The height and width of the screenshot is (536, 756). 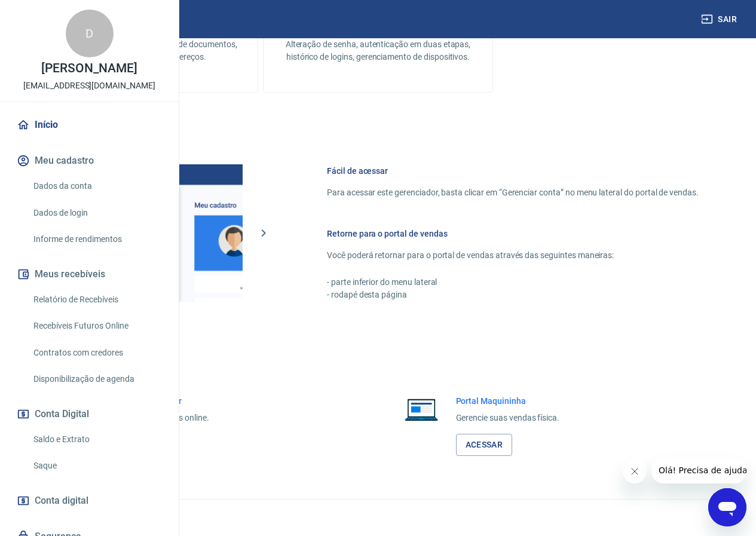 I want to click on h6: Portal Maquininha, so click(x=508, y=401).